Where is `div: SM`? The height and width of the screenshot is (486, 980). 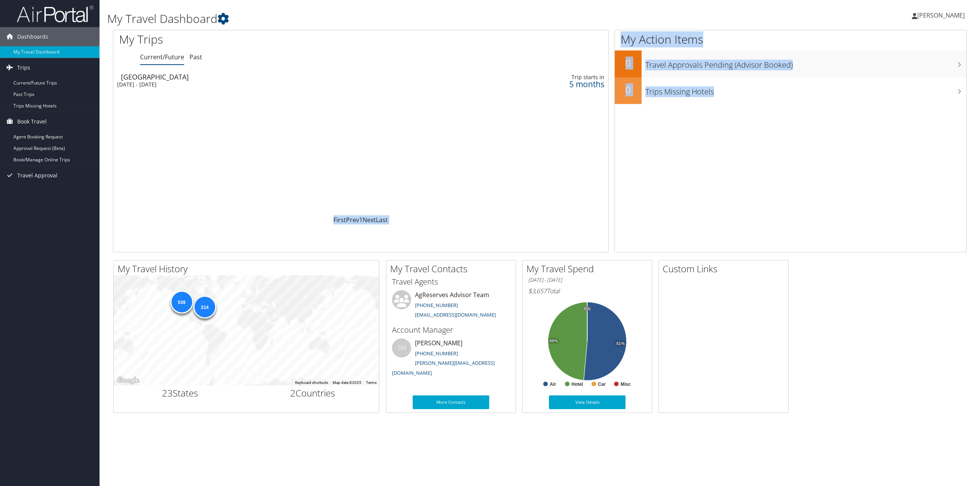
div: SM is located at coordinates (402, 348).